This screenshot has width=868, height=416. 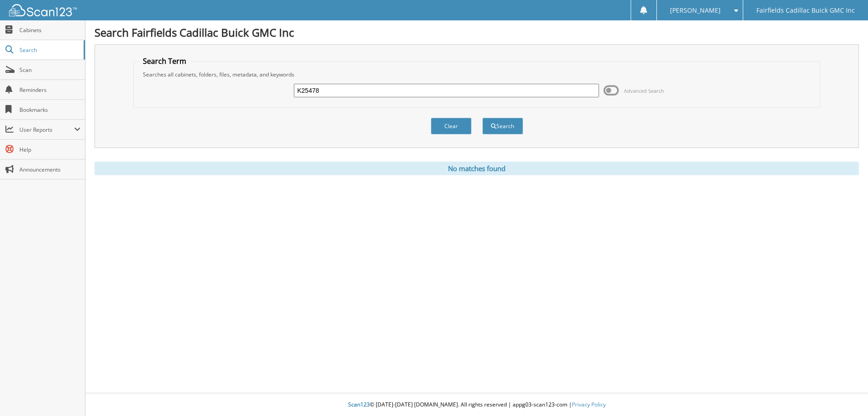 What do you see at coordinates (49, 70) in the screenshot?
I see `span: Scan` at bounding box center [49, 70].